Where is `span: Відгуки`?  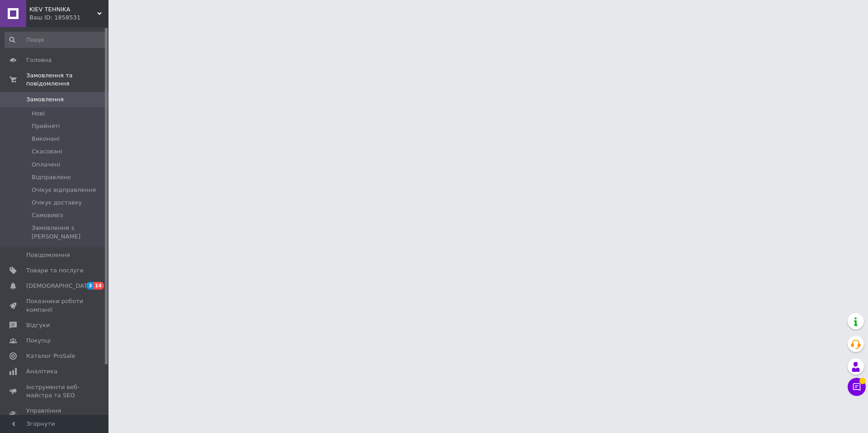 span: Відгуки is located at coordinates (38, 325).